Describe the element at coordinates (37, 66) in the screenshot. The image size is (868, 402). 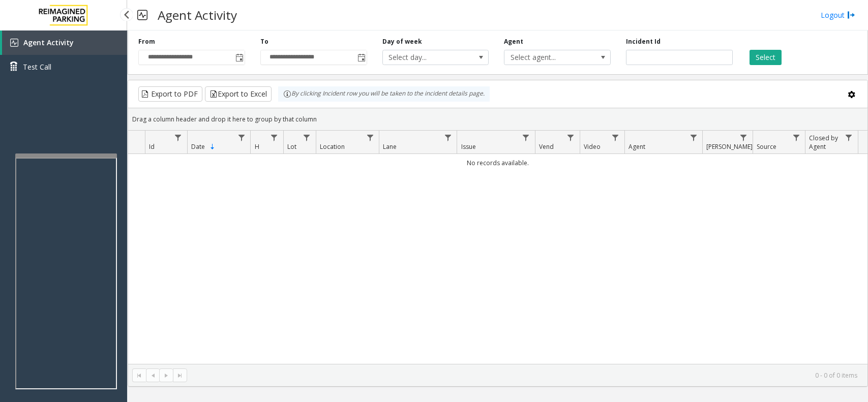
I see `span: Test Call` at that location.